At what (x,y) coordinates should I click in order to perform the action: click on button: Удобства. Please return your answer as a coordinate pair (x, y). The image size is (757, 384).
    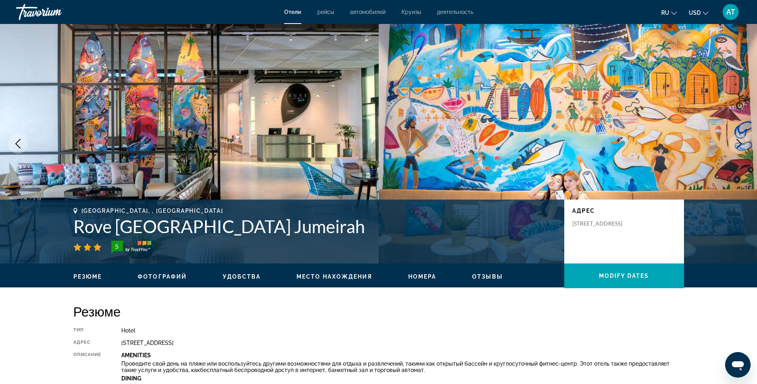
    Looking at the image, I should click on (241, 277).